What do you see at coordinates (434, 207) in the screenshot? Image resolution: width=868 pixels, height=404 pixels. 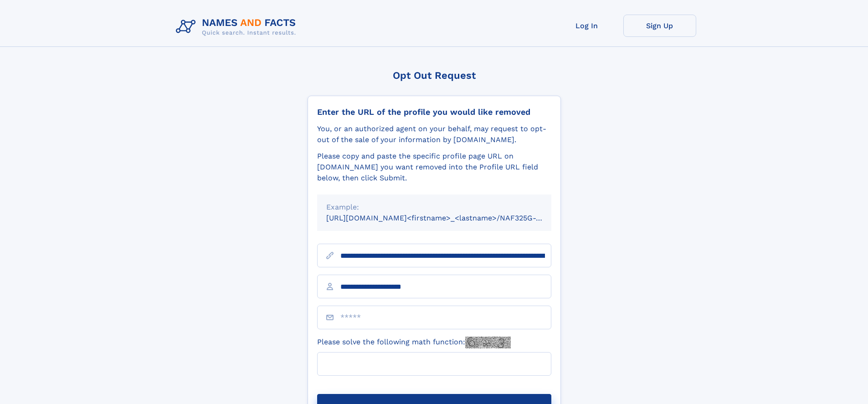 I see `div: Example:` at bounding box center [434, 207].